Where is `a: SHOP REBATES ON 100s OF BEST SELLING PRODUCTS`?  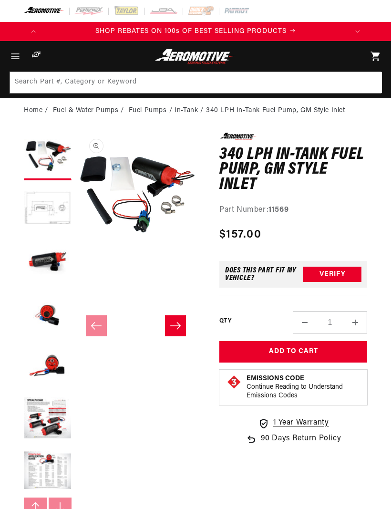
a: SHOP REBATES ON 100s OF BEST SELLING PRODUCTS is located at coordinates (196, 31).